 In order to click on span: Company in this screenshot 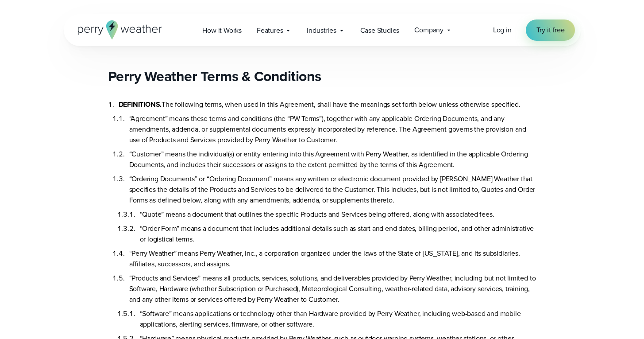, I will do `click(429, 30)`.